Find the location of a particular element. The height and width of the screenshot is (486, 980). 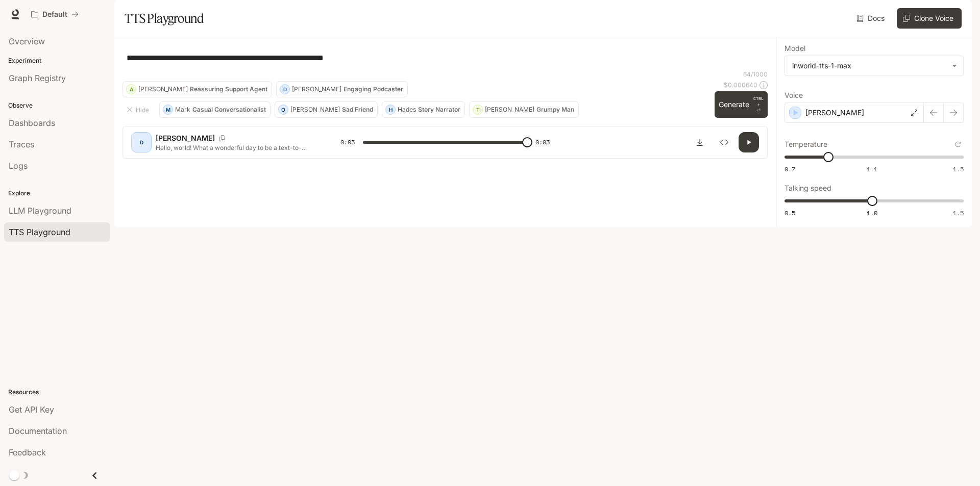

div: H is located at coordinates (391, 110).